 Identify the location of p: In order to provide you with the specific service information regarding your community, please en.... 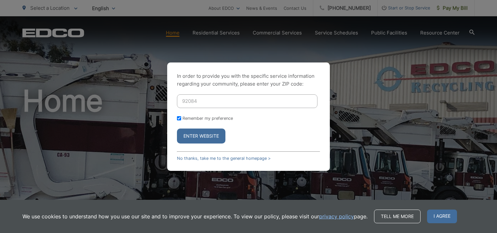
(249, 80).